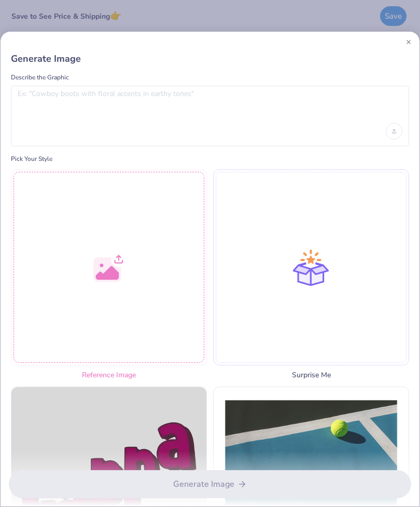 This screenshot has height=507, width=420. Describe the element at coordinates (409, 42) in the screenshot. I see `button: Close` at that location.